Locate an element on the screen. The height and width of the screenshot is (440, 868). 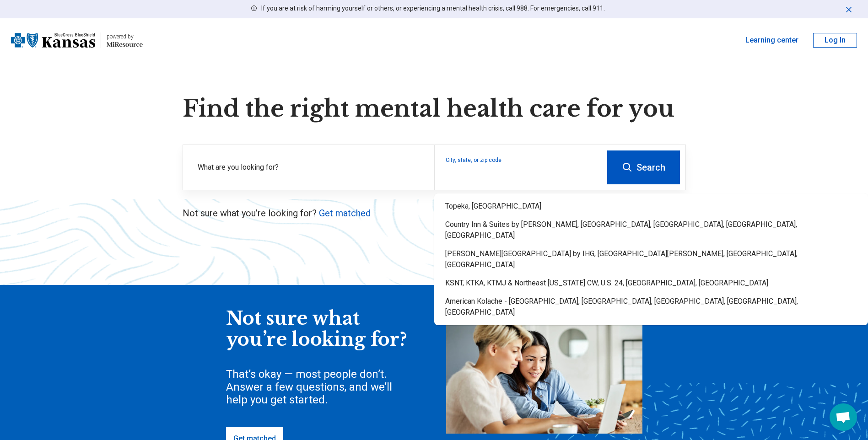
div: Open chat is located at coordinates (843, 417).